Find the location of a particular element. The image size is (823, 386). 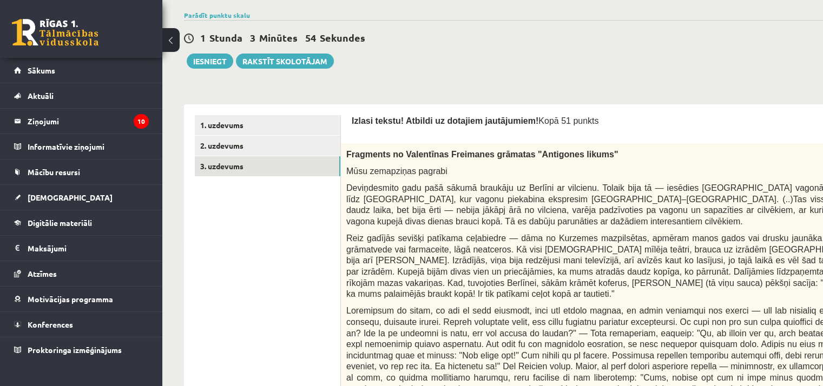

span: 54 is located at coordinates (311, 37).